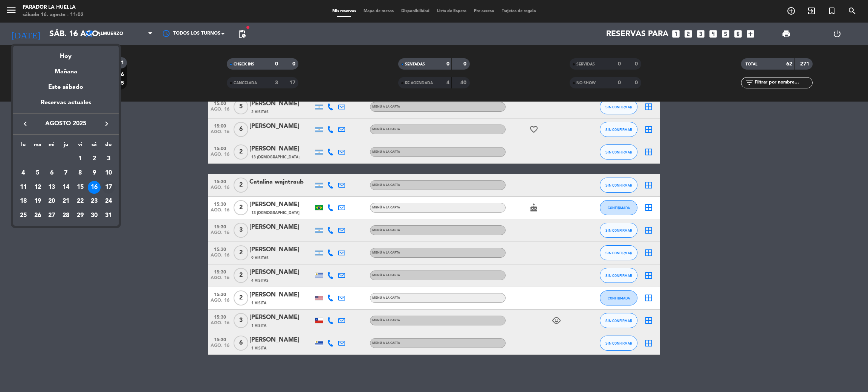  Describe the element at coordinates (66, 88) in the screenshot. I see `div: Este sábado` at that location.